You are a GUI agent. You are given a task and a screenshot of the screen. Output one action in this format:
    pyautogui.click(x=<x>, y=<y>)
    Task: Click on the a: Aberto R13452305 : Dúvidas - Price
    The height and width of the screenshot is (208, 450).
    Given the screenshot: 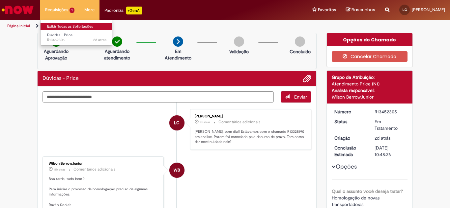 What is the action you would take?
    pyautogui.click(x=77, y=38)
    